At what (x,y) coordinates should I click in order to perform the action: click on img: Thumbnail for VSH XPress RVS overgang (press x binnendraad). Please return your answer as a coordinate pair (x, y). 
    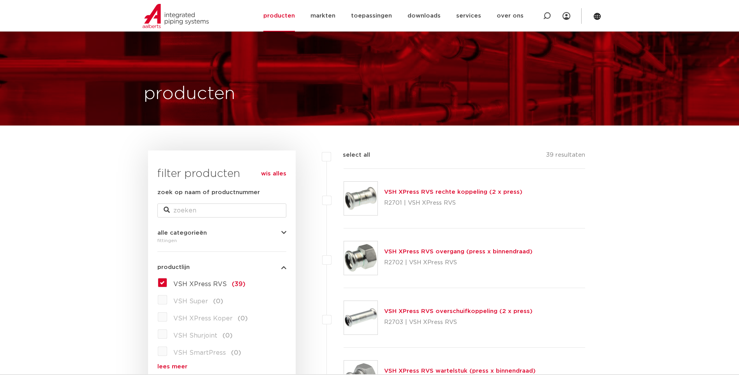
    Looking at the image, I should click on (361, 258).